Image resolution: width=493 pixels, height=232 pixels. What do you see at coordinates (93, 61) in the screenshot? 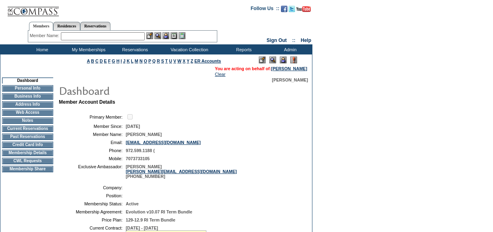
I see `a: B` at bounding box center [93, 61].